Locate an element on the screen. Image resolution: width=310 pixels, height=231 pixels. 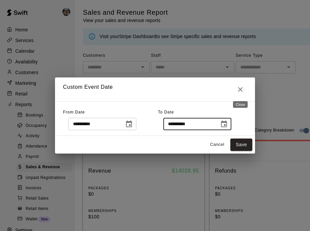
span: From Date is located at coordinates (74, 112).